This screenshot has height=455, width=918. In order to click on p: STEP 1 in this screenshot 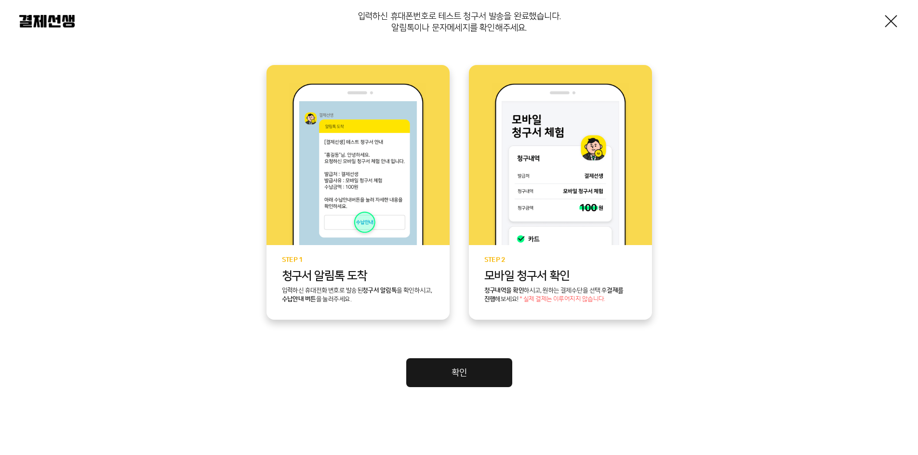, I will do `click(358, 260)`.